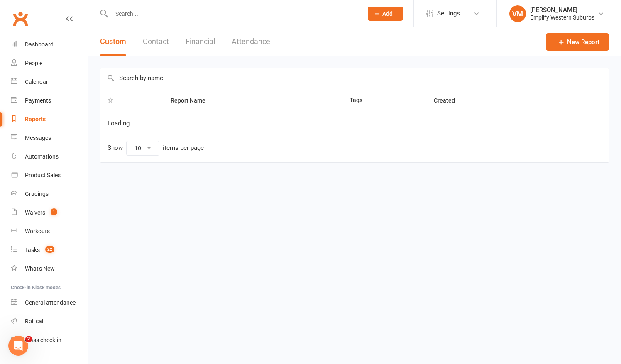 The image size is (621, 364). Describe the element at coordinates (37, 231) in the screenshot. I see `div: Workouts` at that location.